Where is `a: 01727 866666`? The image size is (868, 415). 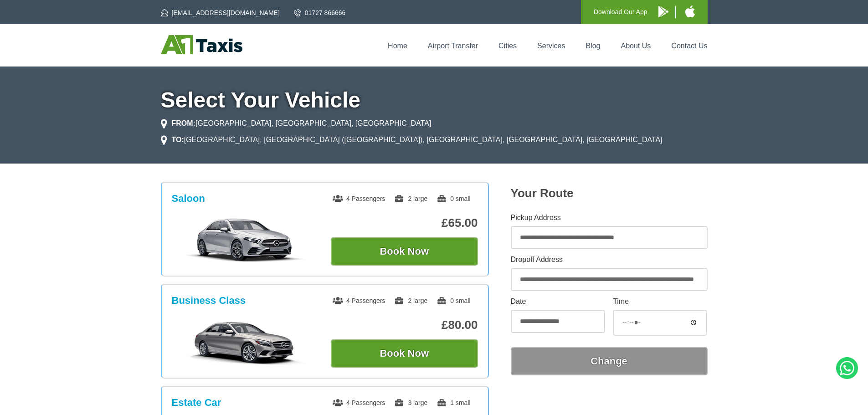
a: 01727 866666 is located at coordinates (320, 13).